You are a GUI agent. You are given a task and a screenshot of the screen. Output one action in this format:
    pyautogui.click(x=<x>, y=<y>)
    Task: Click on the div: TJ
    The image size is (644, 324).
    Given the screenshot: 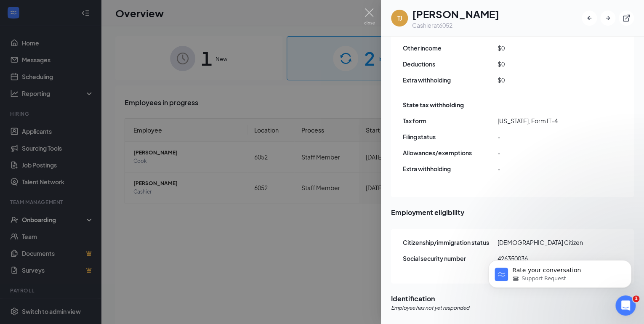 What is the action you would take?
    pyautogui.click(x=399, y=18)
    